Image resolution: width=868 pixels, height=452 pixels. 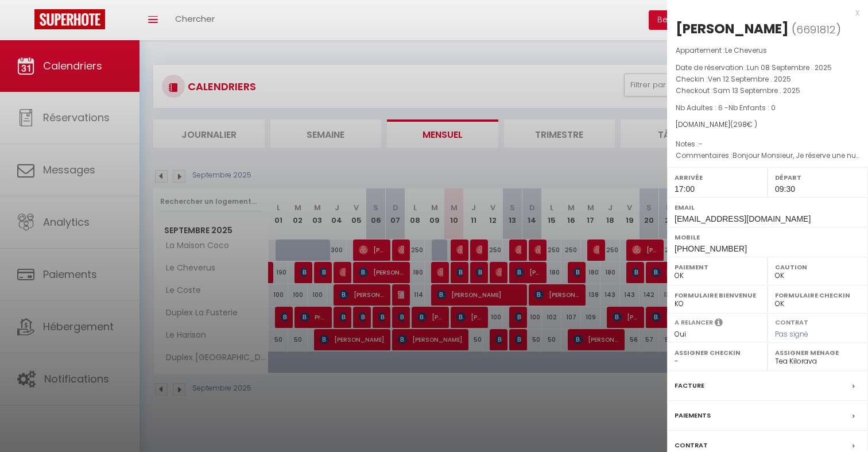 What do you see at coordinates (767, 90) in the screenshot?
I see `p: Checkout :` at bounding box center [767, 90].